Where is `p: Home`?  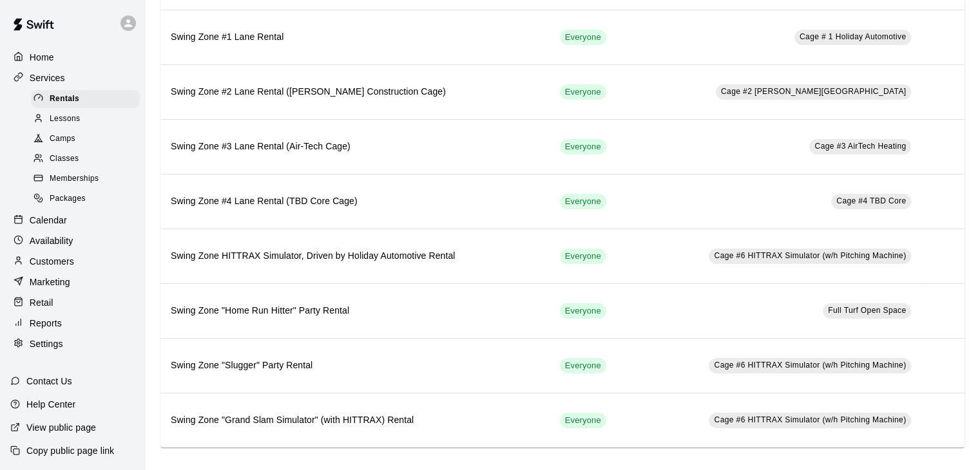
p: Home is located at coordinates (42, 57).